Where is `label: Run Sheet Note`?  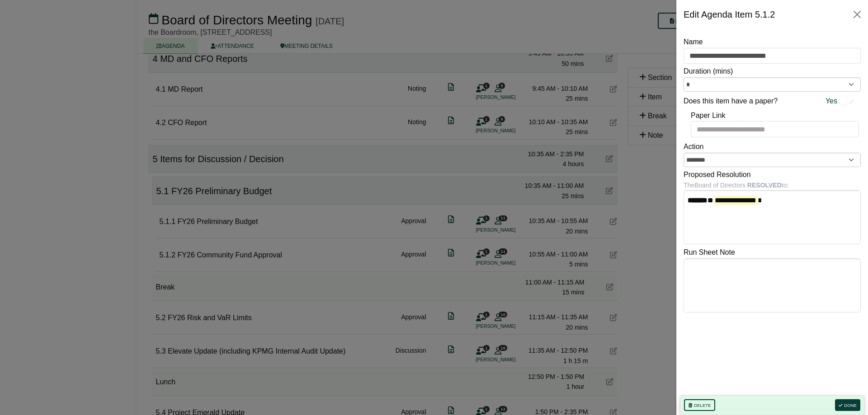
label: Run Sheet Note is located at coordinates (710, 252).